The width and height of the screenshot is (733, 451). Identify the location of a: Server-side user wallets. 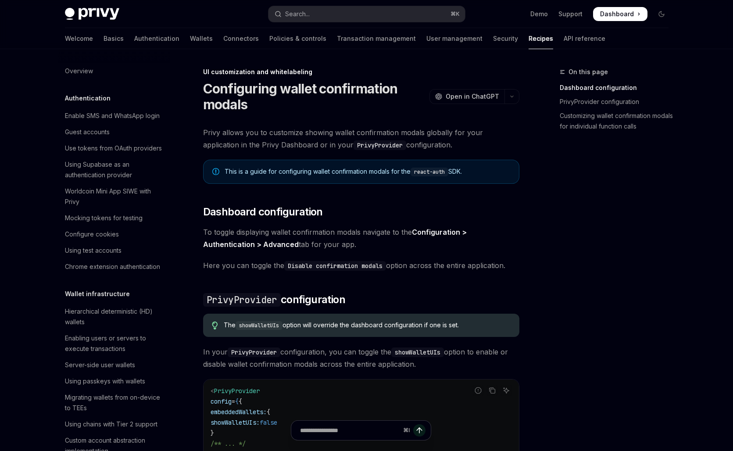
(114, 365).